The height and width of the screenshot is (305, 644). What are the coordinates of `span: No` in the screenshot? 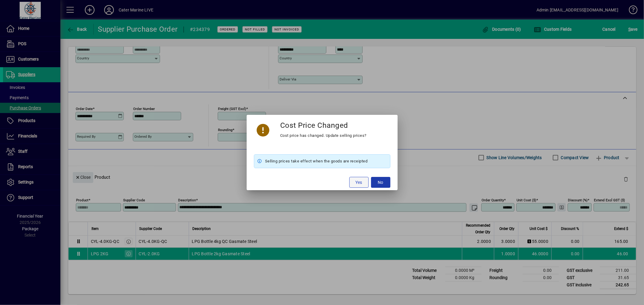 It's located at (381, 182).